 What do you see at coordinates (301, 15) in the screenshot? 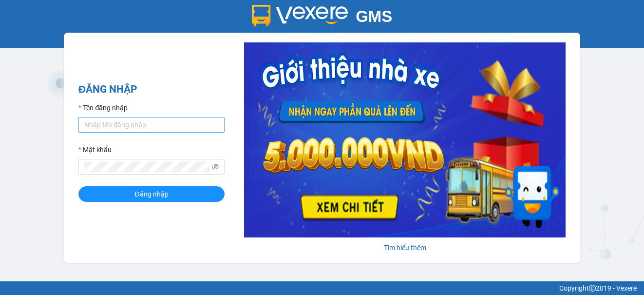
I see `img: logo 2` at bounding box center [301, 15].